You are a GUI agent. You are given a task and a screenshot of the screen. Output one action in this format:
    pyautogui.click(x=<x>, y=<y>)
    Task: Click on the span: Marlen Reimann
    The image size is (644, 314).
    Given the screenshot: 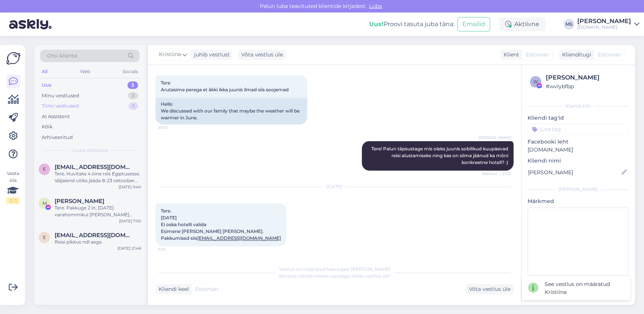 What is the action you would take?
    pyautogui.click(x=79, y=201)
    